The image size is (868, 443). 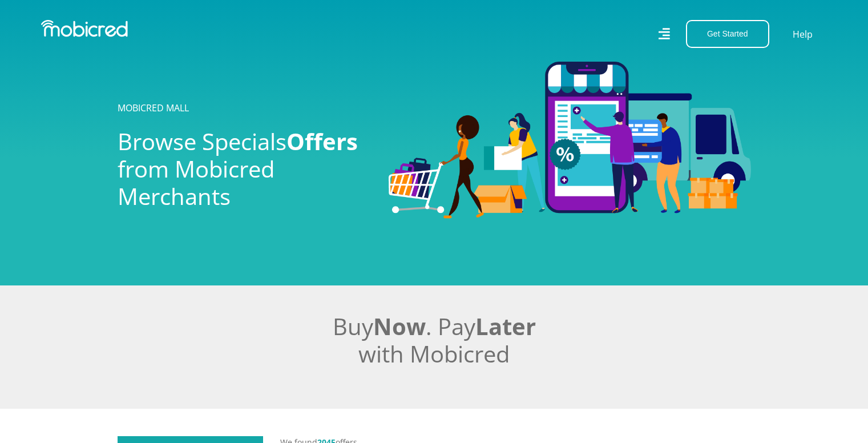 What do you see at coordinates (244, 169) in the screenshot?
I see `h2: Browse Specials from Mobicred Merchants` at bounding box center [244, 169].